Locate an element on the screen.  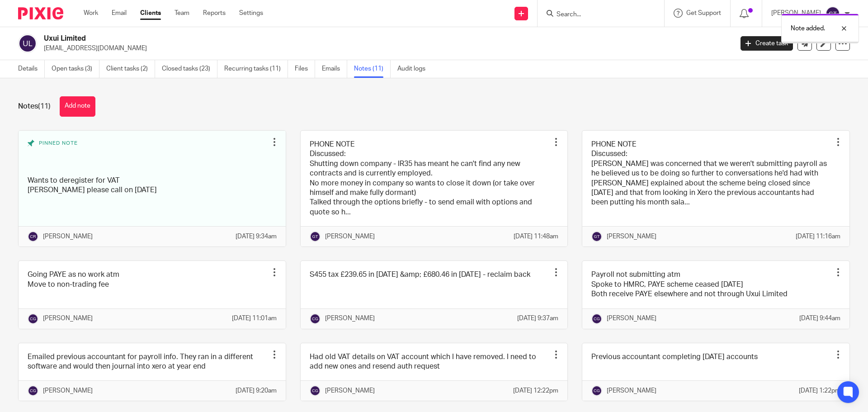
a: Create task is located at coordinates (766, 44).